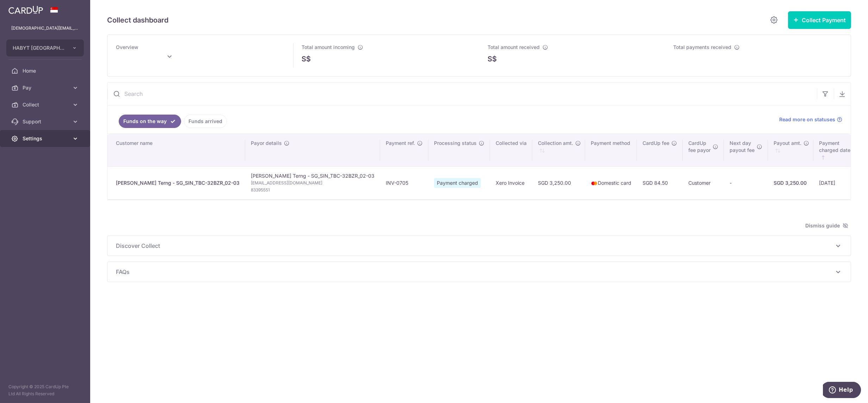 The image size is (868, 403). I want to click on th: CardUp fee, so click(660, 150).